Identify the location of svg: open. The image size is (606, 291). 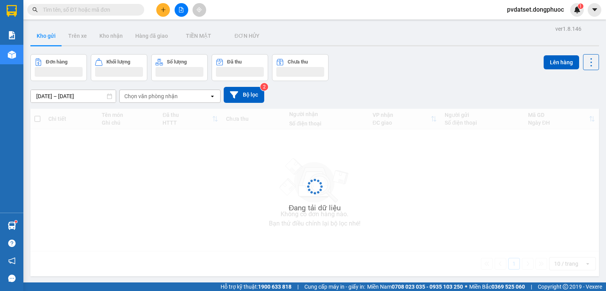
(212, 96).